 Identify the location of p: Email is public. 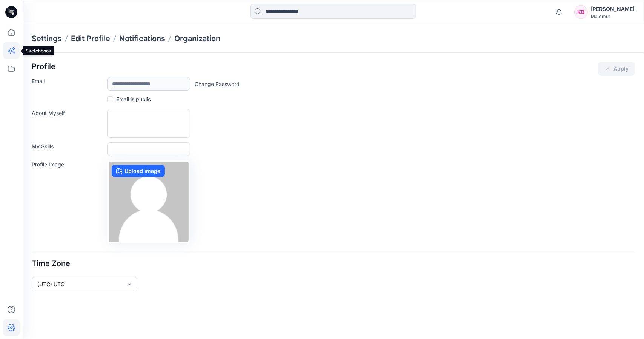
(134, 99).